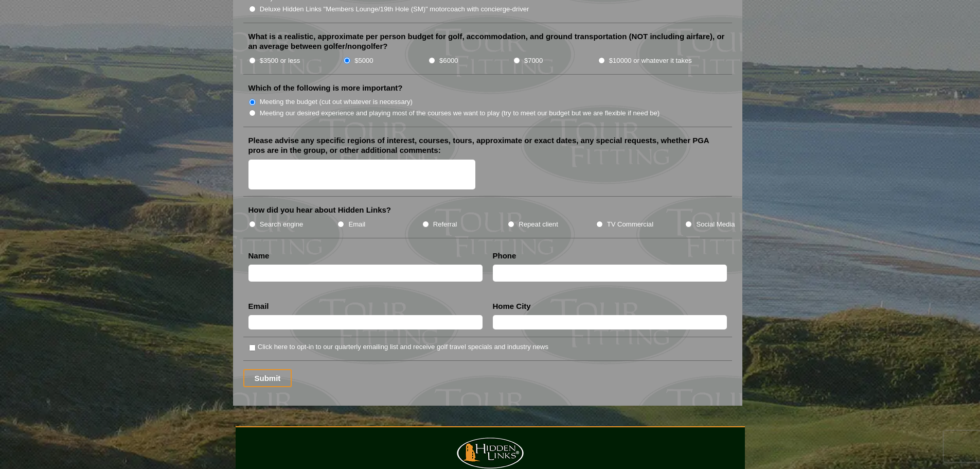 The width and height of the screenshot is (980, 469). Describe the element at coordinates (280, 61) in the screenshot. I see `label: $3500 or less` at that location.